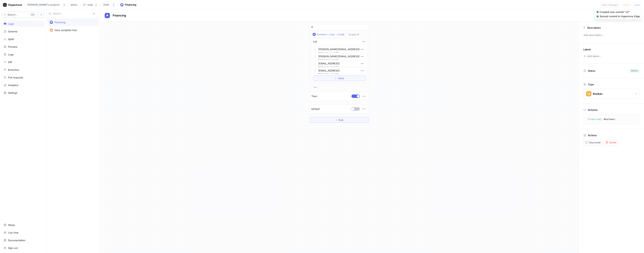 This screenshot has height=253, width=644. Describe the element at coordinates (591, 84) in the screenshot. I see `p: Type` at that location.